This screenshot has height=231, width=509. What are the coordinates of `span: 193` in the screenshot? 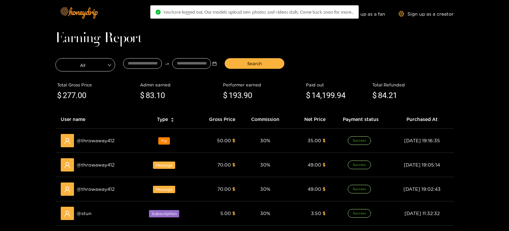 It's located at (235, 95).